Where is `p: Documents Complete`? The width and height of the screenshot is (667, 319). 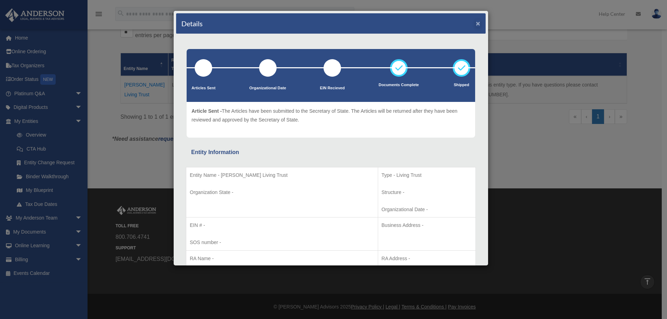
p: Documents Complete is located at coordinates (398, 85).